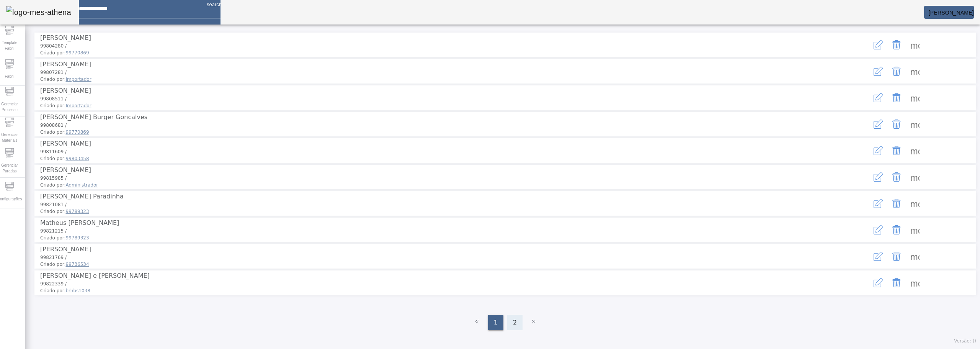 This screenshot has width=980, height=349. What do you see at coordinates (53, 204) in the screenshot?
I see `span: 99821081 /` at bounding box center [53, 204].